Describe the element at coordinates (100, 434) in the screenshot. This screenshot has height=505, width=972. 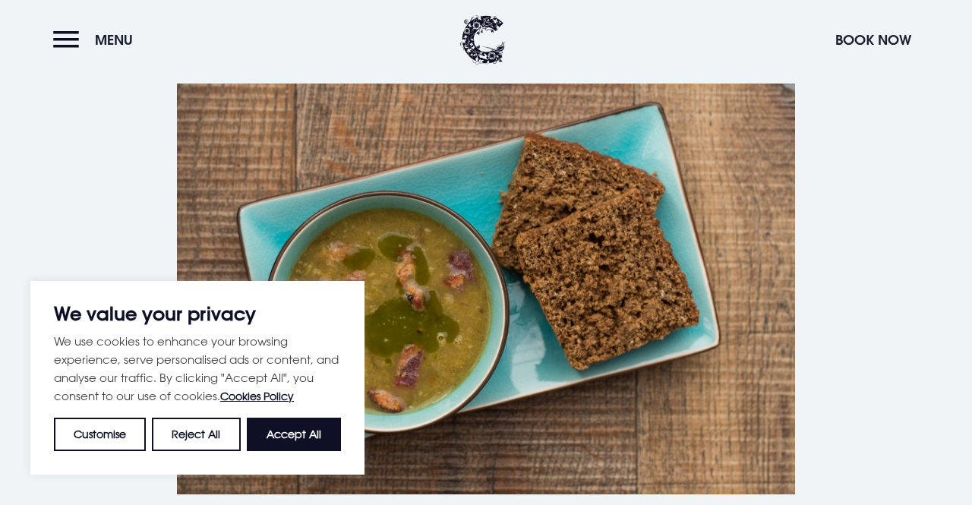
I see `button: Customise` at that location.